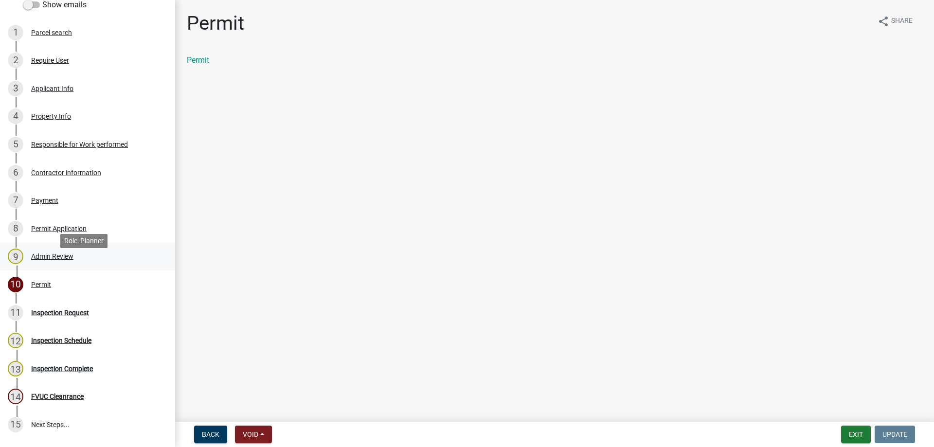  Describe the element at coordinates (16, 89) in the screenshot. I see `div: 3` at that location.